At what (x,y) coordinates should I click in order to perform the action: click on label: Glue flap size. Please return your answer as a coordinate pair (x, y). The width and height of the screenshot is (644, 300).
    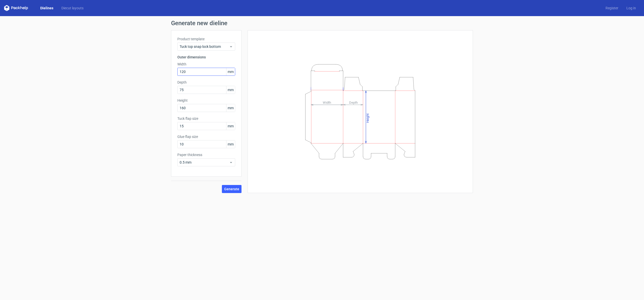
    Looking at the image, I should click on (206, 137).